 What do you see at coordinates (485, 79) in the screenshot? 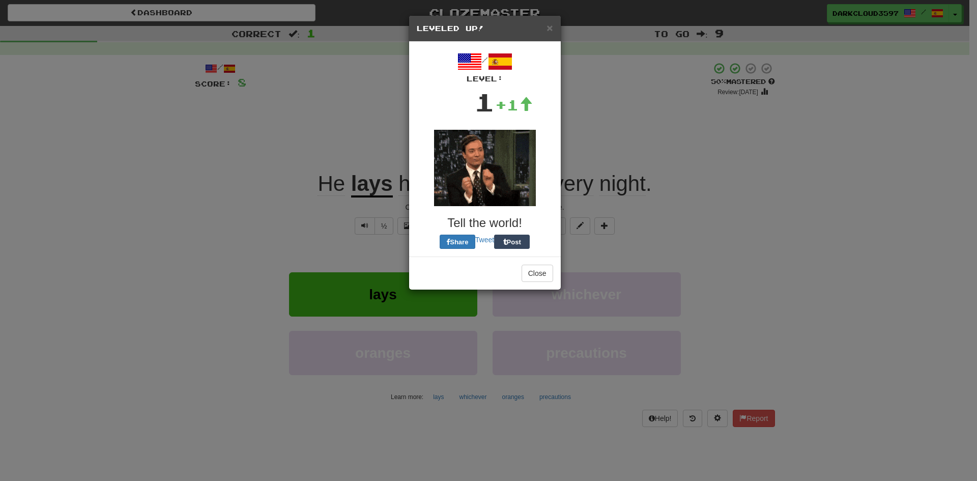
I see `div: Level:` at bounding box center [485, 79].